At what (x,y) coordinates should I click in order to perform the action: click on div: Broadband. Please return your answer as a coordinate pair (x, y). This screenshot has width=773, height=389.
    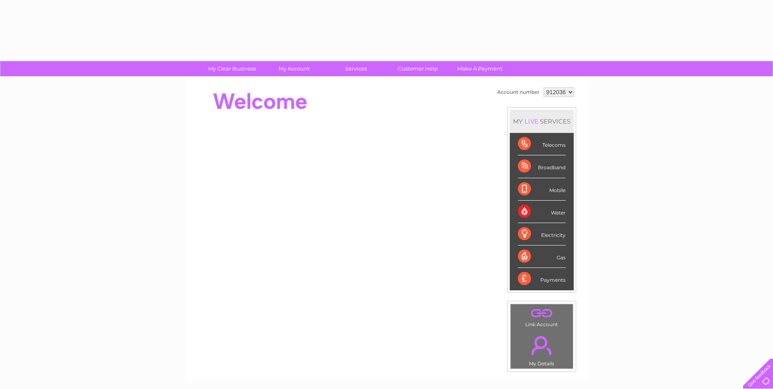
    Looking at the image, I should click on (542, 166).